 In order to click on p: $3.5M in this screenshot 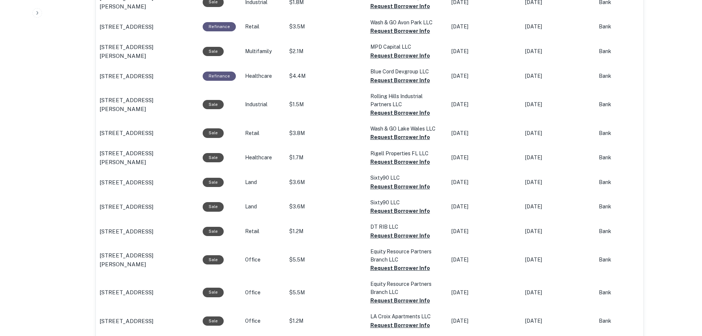, I will do `click(326, 27)`.